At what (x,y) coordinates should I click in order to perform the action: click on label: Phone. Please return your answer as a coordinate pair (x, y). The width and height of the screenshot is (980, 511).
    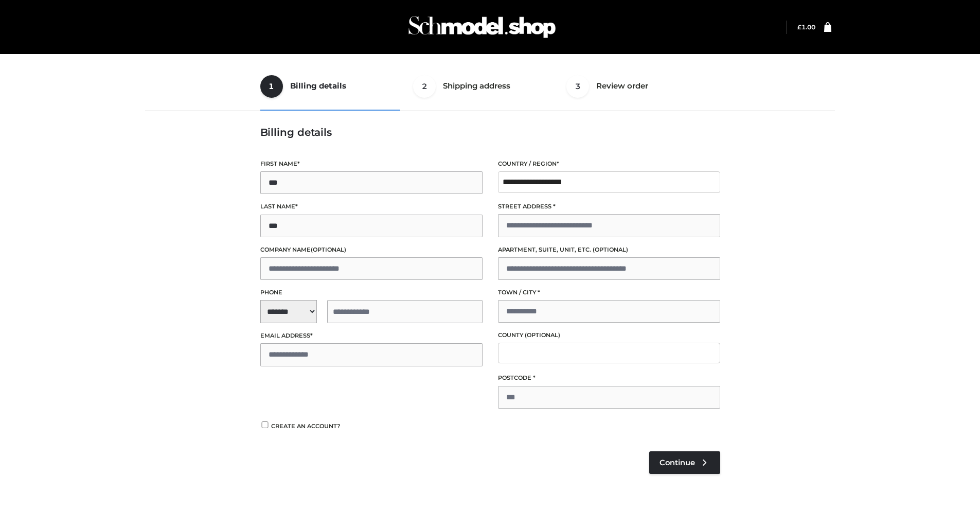
    Looking at the image, I should click on (371, 292).